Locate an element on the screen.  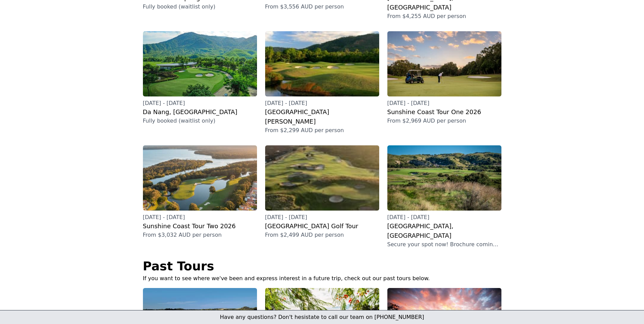
p: From $4,255 AUD per person is located at coordinates (444, 16).